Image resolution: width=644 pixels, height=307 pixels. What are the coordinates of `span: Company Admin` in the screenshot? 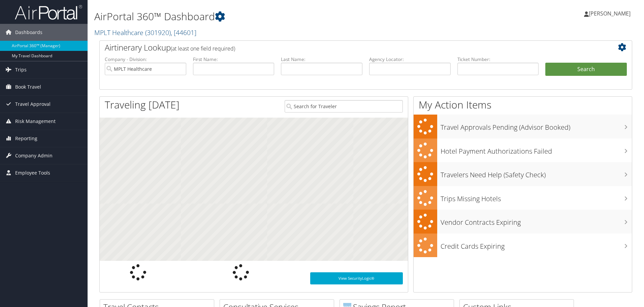 It's located at (34, 156).